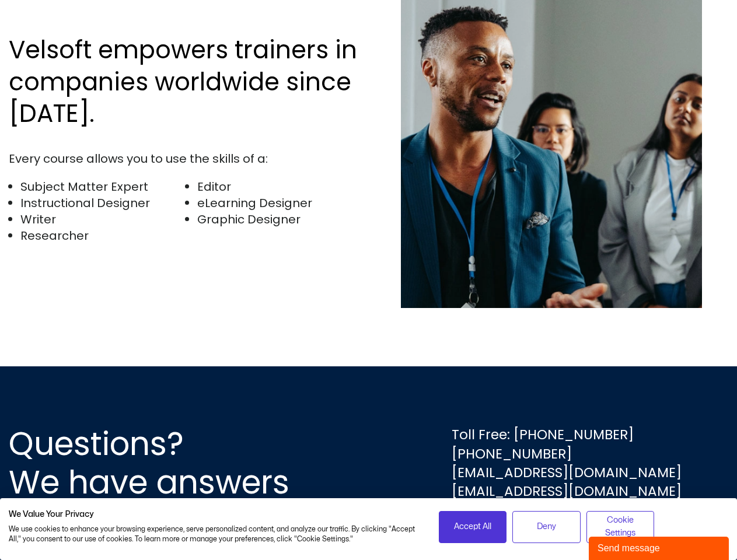 This screenshot has height=560, width=737. Describe the element at coordinates (546, 527) in the screenshot. I see `button: Deny all cookies` at that location.